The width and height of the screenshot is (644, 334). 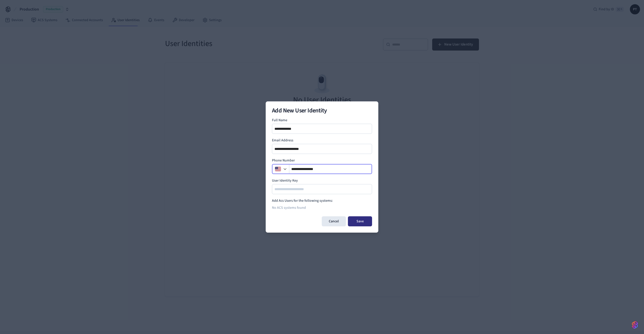 I want to click on img: SeamLogoGradient.69752ec5.svg, so click(x=635, y=325).